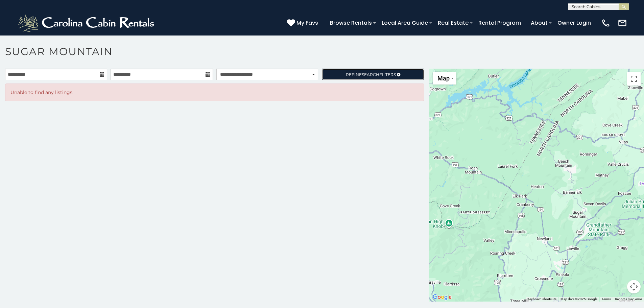 The height and width of the screenshot is (308, 644). I want to click on img: White-1-2.png, so click(87, 23).